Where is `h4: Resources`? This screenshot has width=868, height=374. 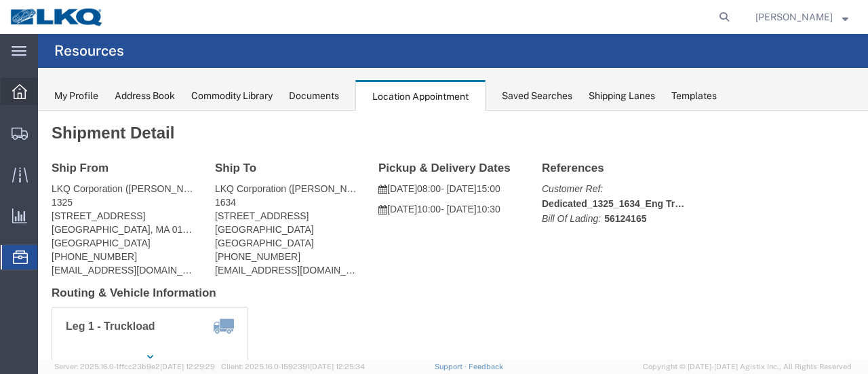 h4: Resources is located at coordinates (88, 51).